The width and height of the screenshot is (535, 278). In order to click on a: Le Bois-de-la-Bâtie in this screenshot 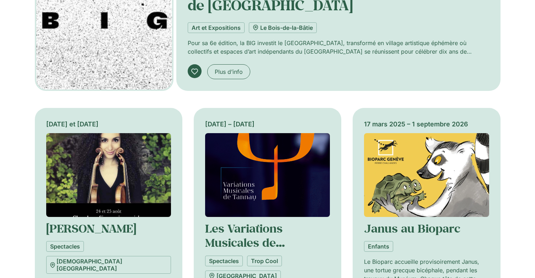, I will do `click(283, 28)`.